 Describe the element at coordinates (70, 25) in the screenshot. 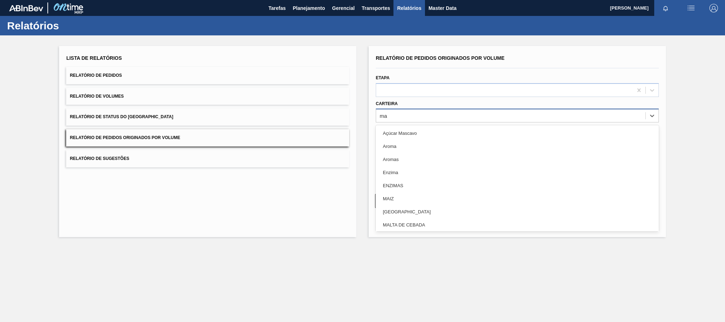

I see `h1: Relatórios` at that location.